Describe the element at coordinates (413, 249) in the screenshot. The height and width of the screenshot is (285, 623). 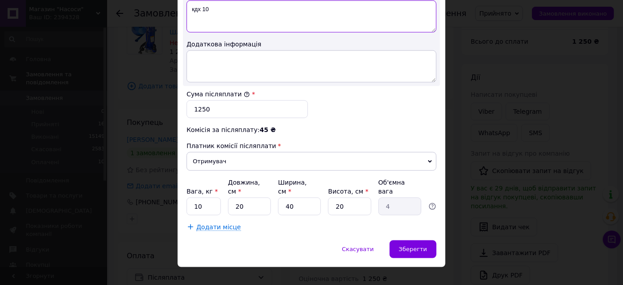
I see `span: Зберегти` at that location.